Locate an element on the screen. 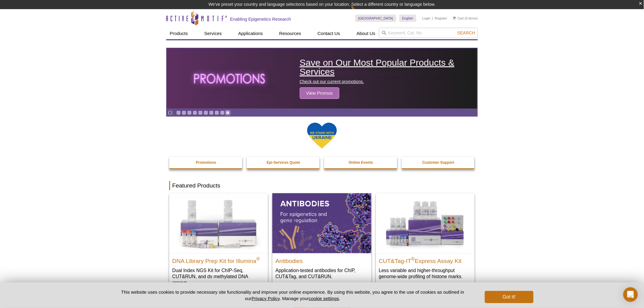 The image size is (644, 308). a: All Antibodies Antibodies Application-tested antibodies for ChIP, CUT&Tag, and CUT&RUN. is located at coordinates (321, 239).